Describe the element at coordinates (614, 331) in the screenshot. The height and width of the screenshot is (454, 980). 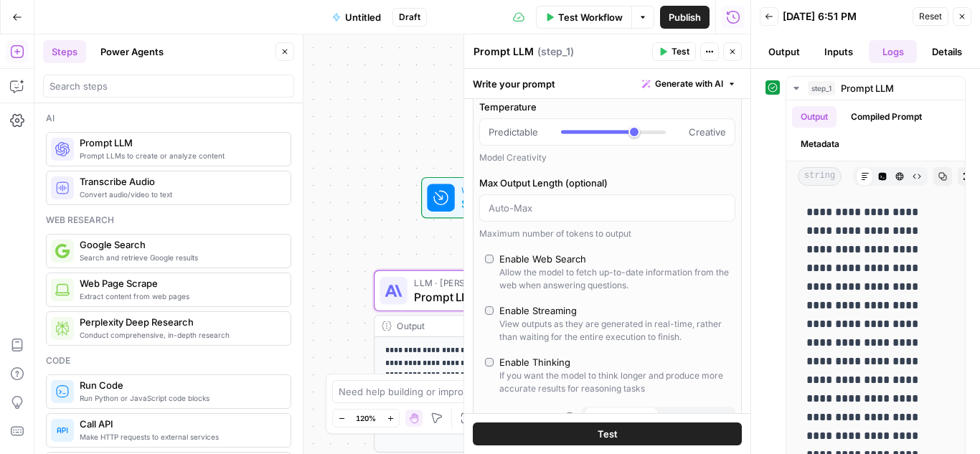
I see `div: View outputs as they are generated in real-time, rather than waiting for the entire execution to ...` at that location.